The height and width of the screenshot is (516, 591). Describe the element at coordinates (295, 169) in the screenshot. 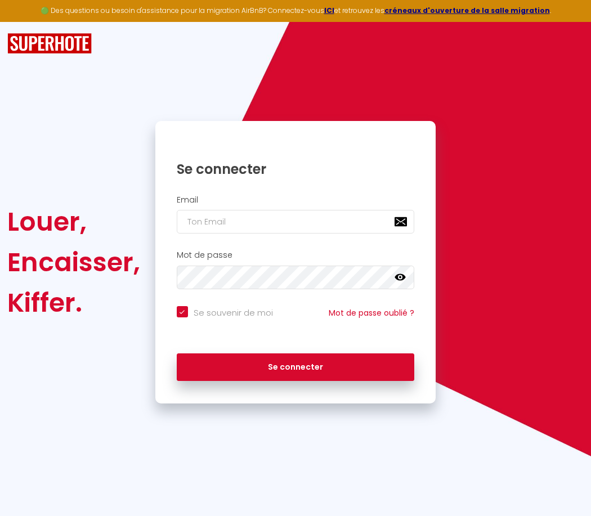

I see `h1: Se connecter` at that location.